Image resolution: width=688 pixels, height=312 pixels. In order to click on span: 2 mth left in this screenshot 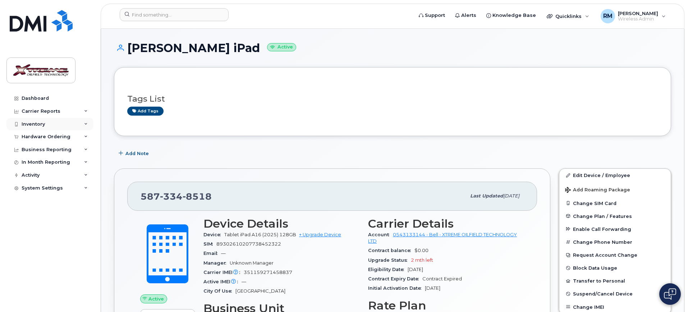, I will do `click(422, 260)`.